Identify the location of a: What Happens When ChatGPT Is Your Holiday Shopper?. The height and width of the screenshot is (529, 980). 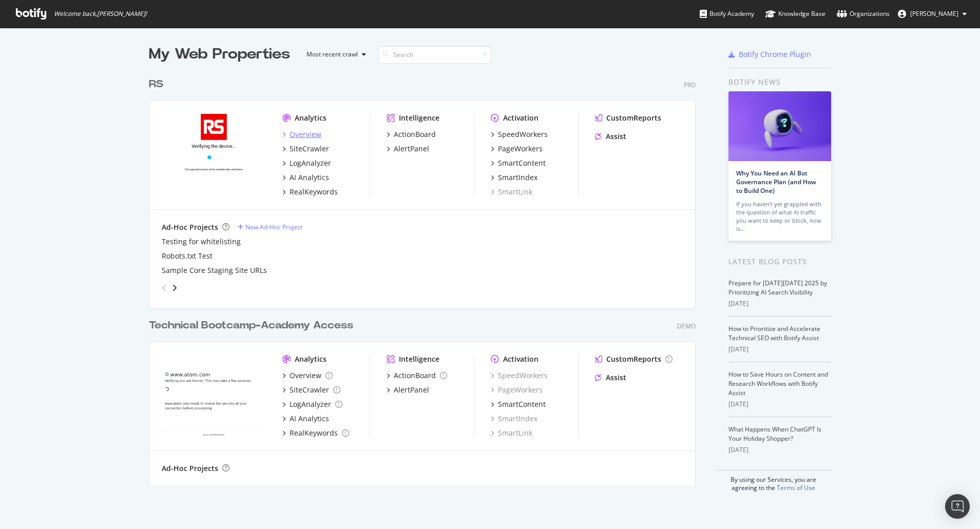
(775, 434).